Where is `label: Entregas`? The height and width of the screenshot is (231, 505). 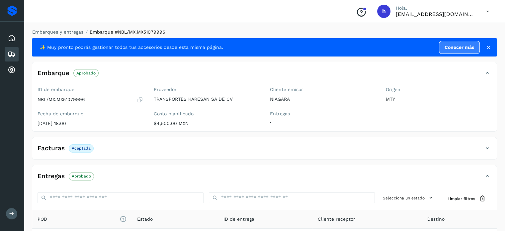 label: Entregas is located at coordinates (322, 113).